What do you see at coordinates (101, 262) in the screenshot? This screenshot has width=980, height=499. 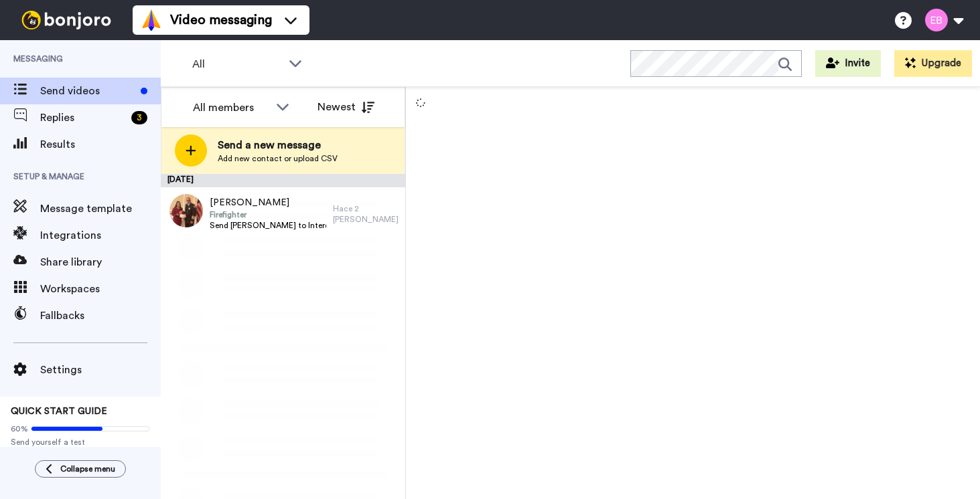 I see `span: Share library` at bounding box center [101, 262].